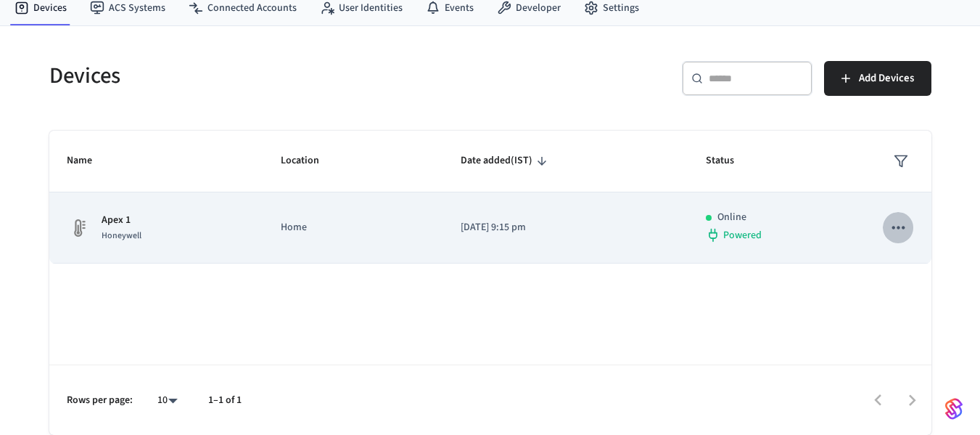 This screenshot has height=435, width=980. I want to click on p: Online, so click(732, 217).